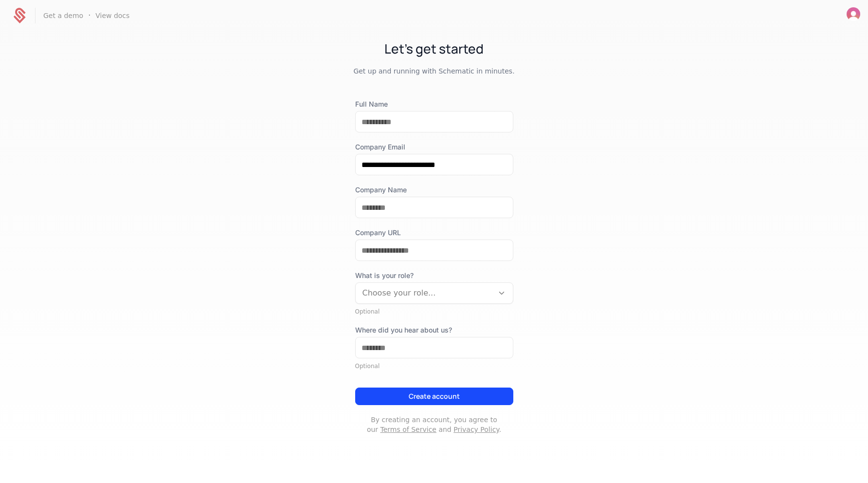  Describe the element at coordinates (434, 233) in the screenshot. I see `label: Company URL` at that location.